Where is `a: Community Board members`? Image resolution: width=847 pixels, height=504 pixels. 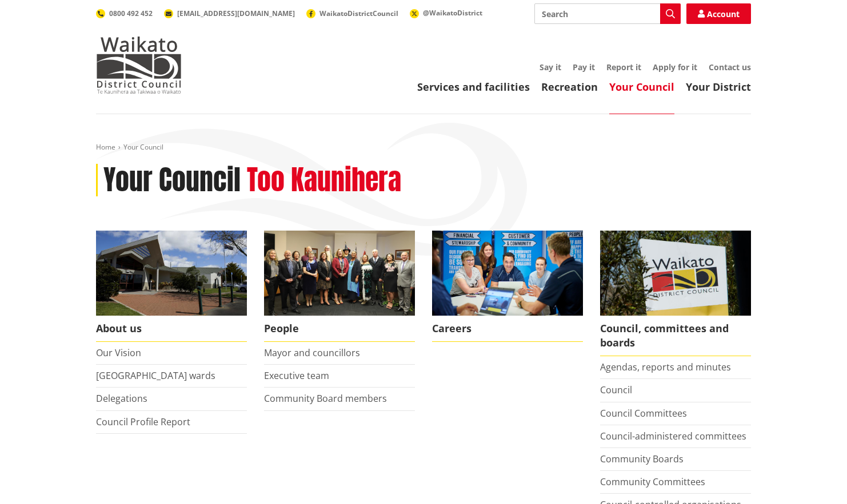 a: Community Board members is located at coordinates (325, 398).